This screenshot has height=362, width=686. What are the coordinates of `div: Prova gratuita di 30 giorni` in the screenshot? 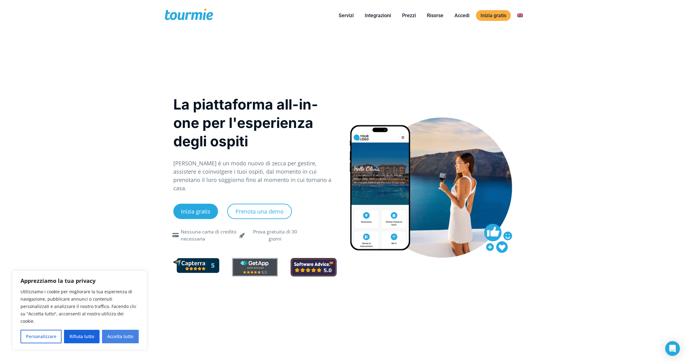 It's located at (275, 235).